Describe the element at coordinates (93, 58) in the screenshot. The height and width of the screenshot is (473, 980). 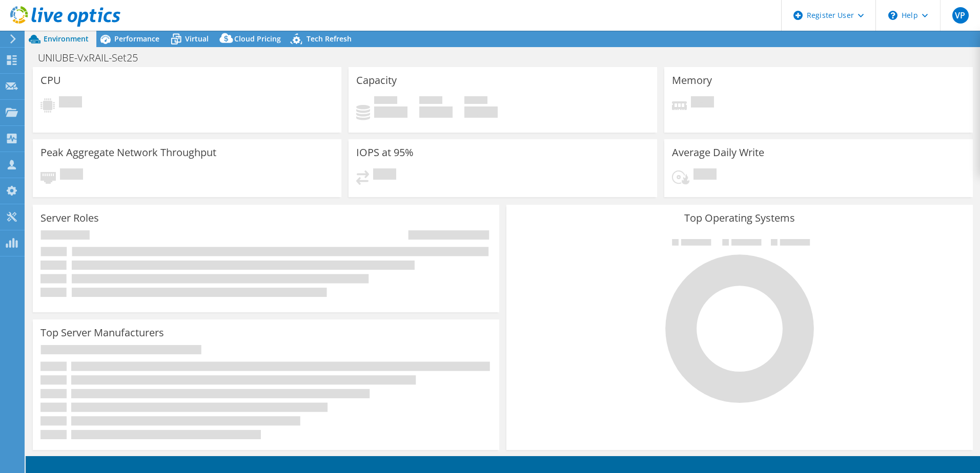
I see `h1: UNIUBE-VxRAIL-Set25` at that location.